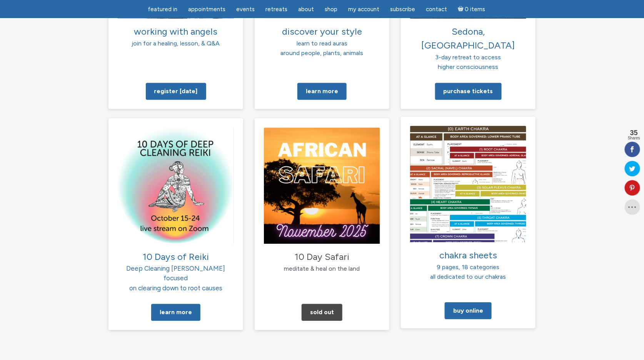  What do you see at coordinates (176, 31) in the screenshot?
I see `span: working with angels` at bounding box center [176, 31].